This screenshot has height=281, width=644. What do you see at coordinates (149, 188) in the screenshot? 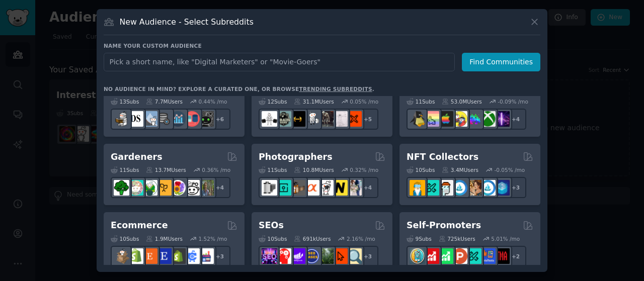
I see `img: SavageGarden` at bounding box center [149, 188].